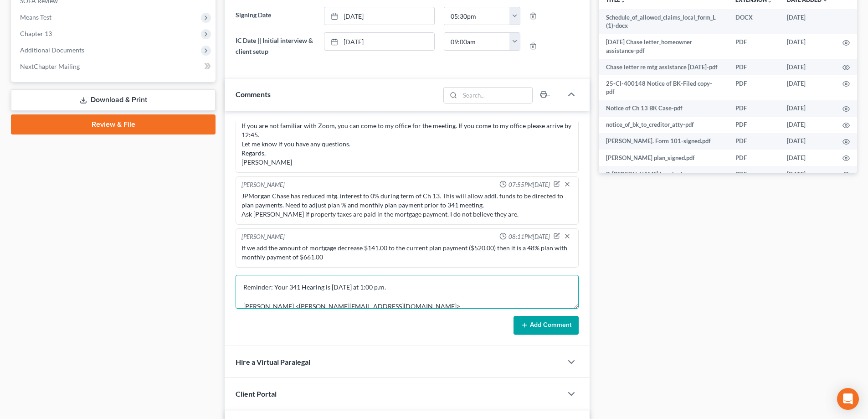 This screenshot has width=868, height=419. Describe the element at coordinates (663, 88) in the screenshot. I see `td: 25-CI-400148 Notice of BK-Filed copy-pdf` at that location.